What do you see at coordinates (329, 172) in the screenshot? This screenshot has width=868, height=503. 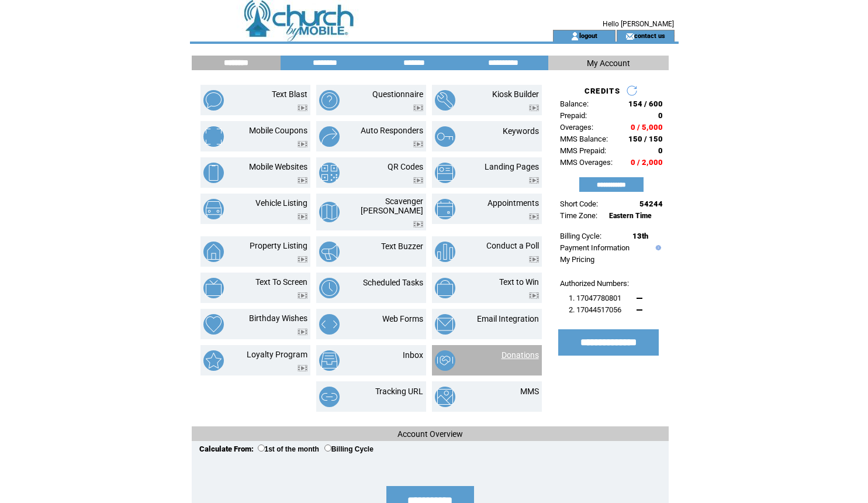 I see `img: qr-codes.png` at bounding box center [329, 172].